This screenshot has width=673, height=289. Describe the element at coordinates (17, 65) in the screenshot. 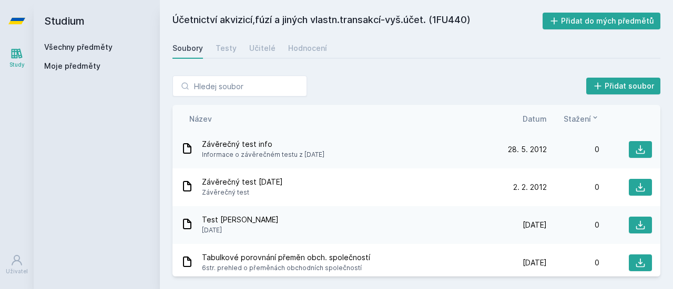

I see `div: Study` at that location.